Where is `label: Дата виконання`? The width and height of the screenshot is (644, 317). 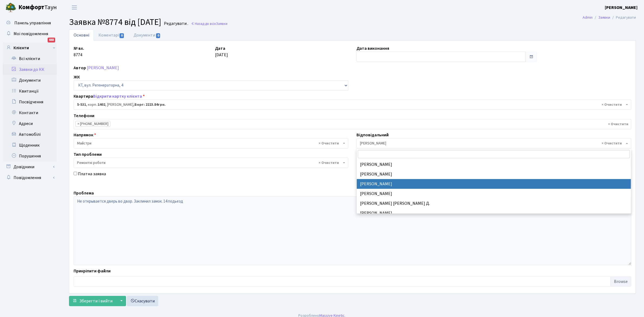
label: Дата виконання is located at coordinates (373, 49).